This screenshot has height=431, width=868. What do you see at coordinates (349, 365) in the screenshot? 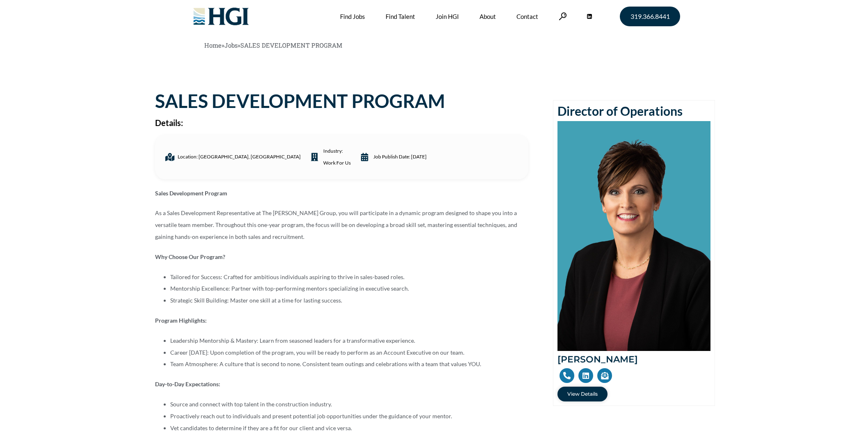
I see `li: Team Atmosphere: A culture that is second to none. Consistent team outings and celebrations with ...` at bounding box center [349, 365].